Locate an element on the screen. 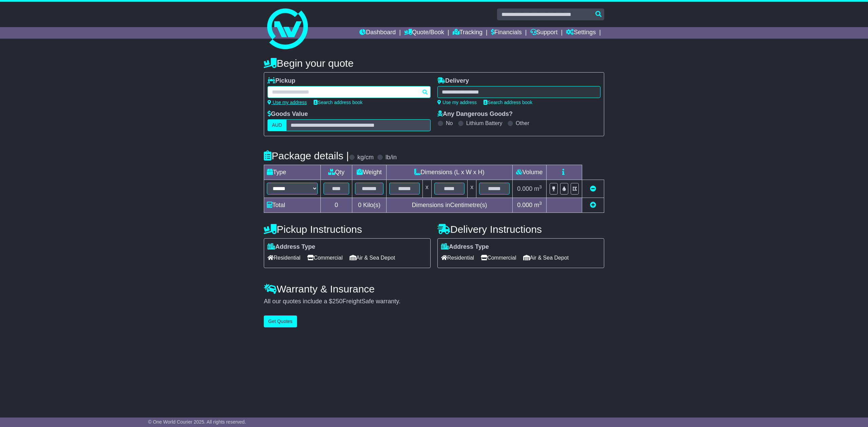 The width and height of the screenshot is (868, 427). td: Dimensions (L x W x H) is located at coordinates (449, 173).